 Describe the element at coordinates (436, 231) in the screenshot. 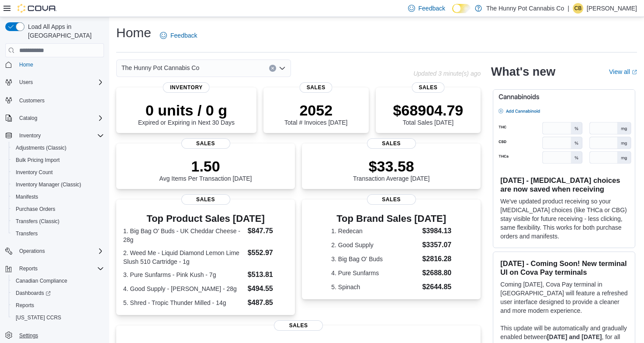

I see `dd: $3984.13` at that location.